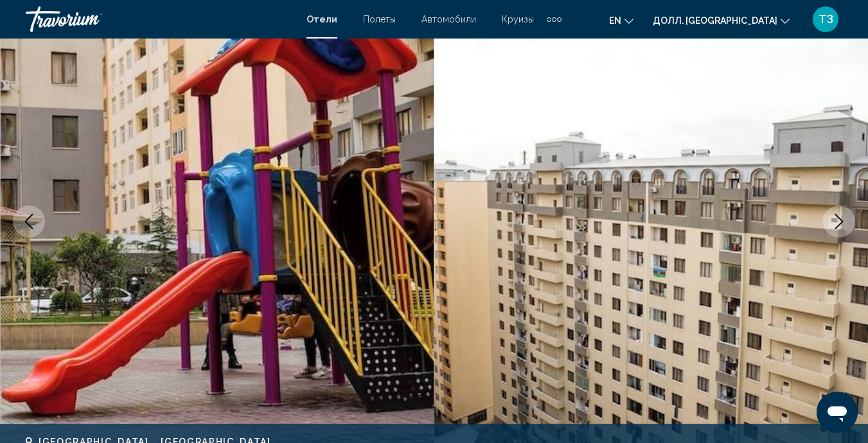  I want to click on ya-tr-span: Полеты, so click(379, 19).